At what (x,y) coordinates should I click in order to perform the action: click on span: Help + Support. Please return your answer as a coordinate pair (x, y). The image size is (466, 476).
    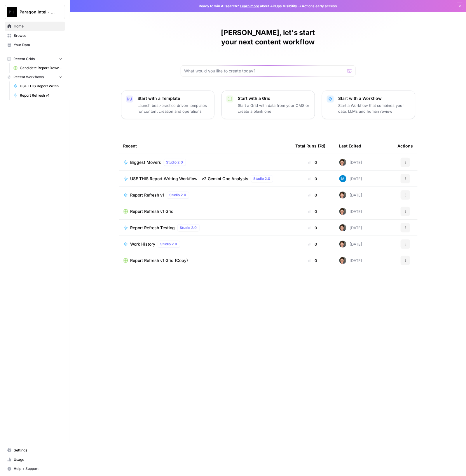
    Looking at the image, I should click on (38, 469).